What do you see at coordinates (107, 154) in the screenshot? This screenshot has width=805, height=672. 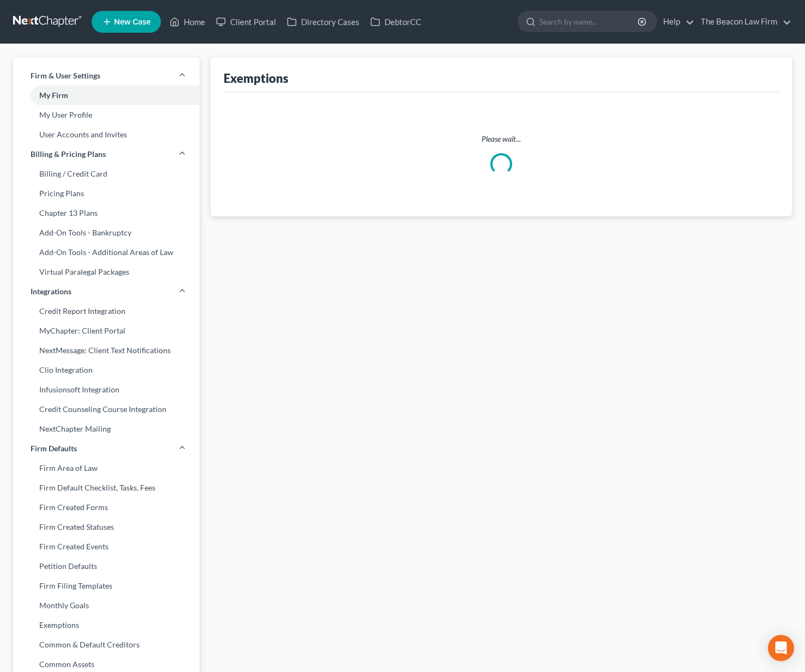 I see `a: Billing & Pricing Plans` at bounding box center [107, 154].